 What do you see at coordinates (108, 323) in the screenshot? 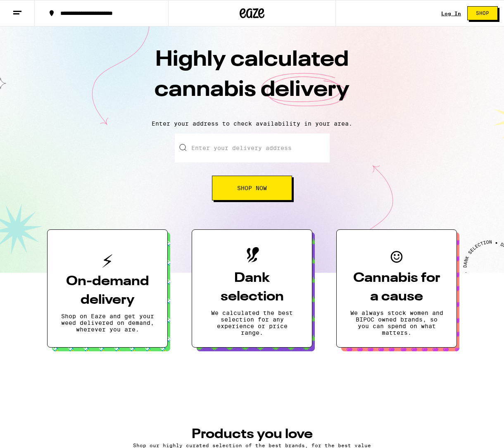
I see `p: Shop on Eaze and get your weed delivered on demand, wherever you are.` at bounding box center [108, 323].